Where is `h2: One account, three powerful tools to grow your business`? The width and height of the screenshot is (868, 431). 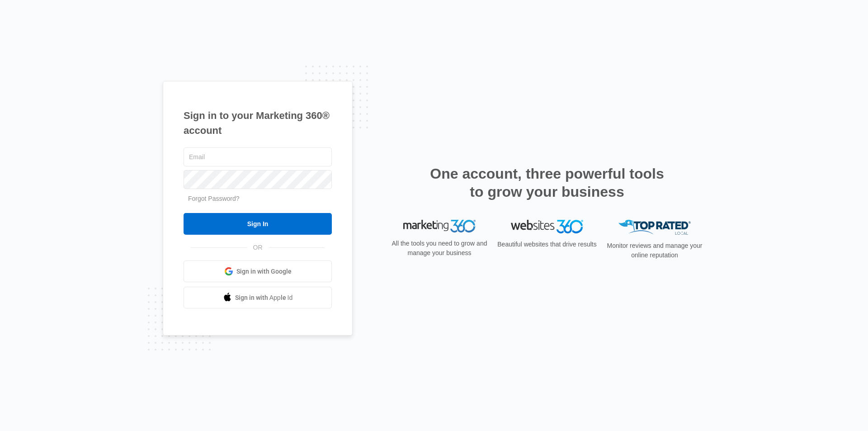
h2: One account, three powerful tools to grow your business is located at coordinates (547, 182).